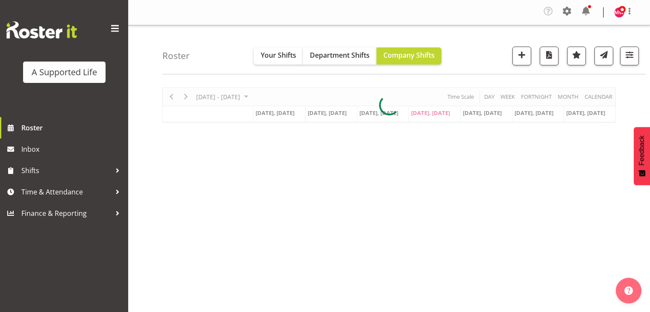 Image resolution: width=650 pixels, height=312 pixels. Describe the element at coordinates (278, 56) in the screenshot. I see `button: Your Shifts` at that location.